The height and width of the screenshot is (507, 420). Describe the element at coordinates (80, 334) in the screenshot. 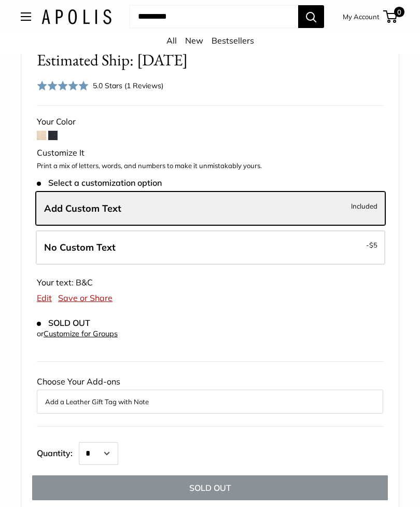

I see `a: Customize for Groups` at that location.